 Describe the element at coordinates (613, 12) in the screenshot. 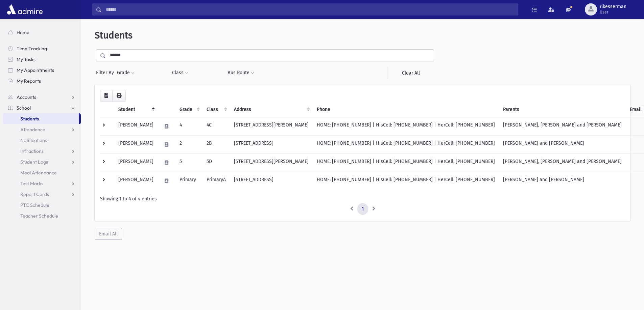

I see `span: User` at that location.